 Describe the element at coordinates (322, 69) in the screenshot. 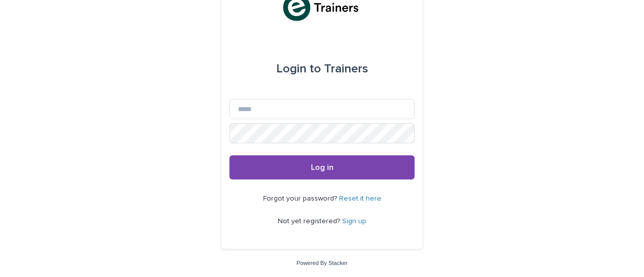

I see `div: Trainers` at that location.